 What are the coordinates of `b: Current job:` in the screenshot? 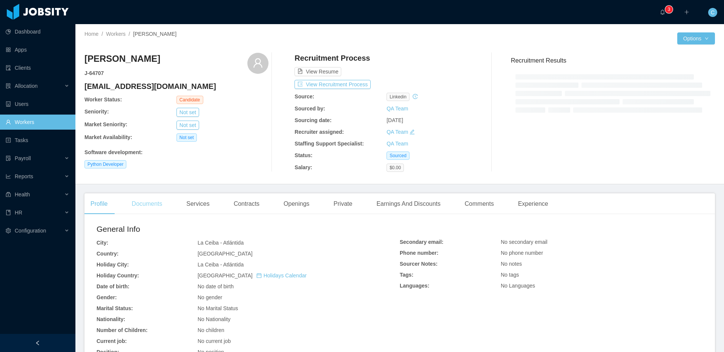 It's located at (112, 341).